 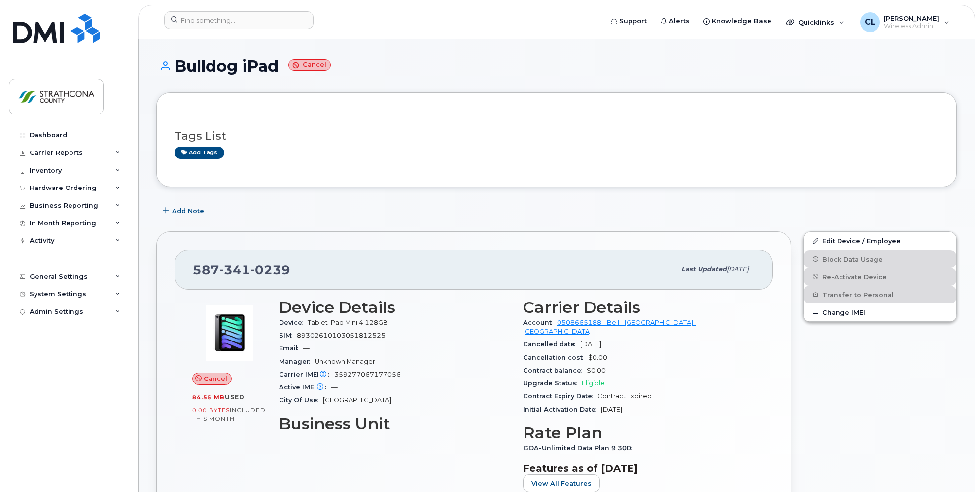 I want to click on span: Active IMEI, so click(x=305, y=387).